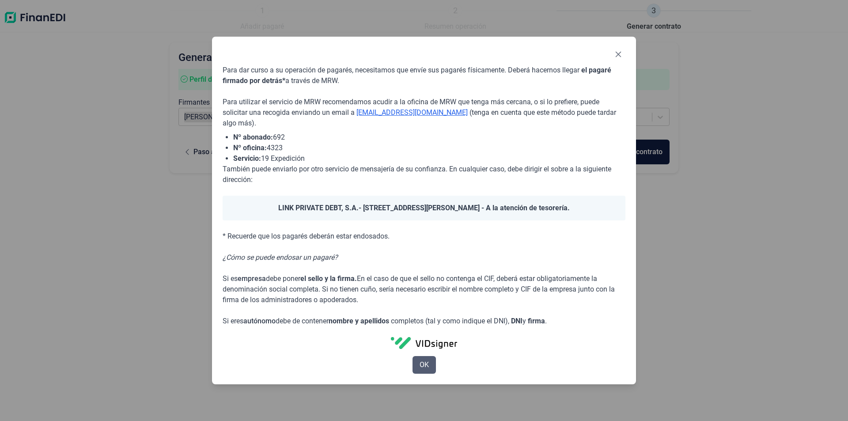 This screenshot has height=421, width=848. I want to click on button: OK, so click(424, 365).